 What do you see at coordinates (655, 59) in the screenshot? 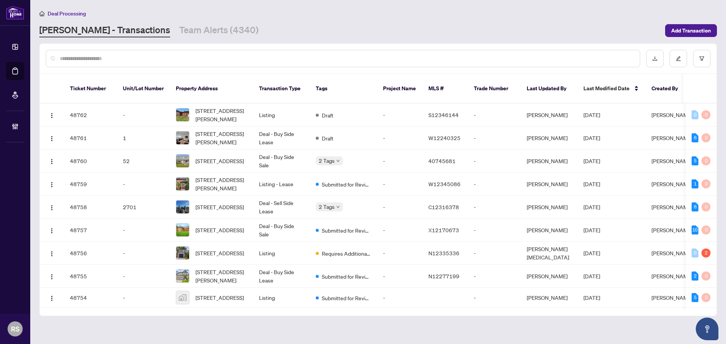
I see `button: download` at bounding box center [655, 59].